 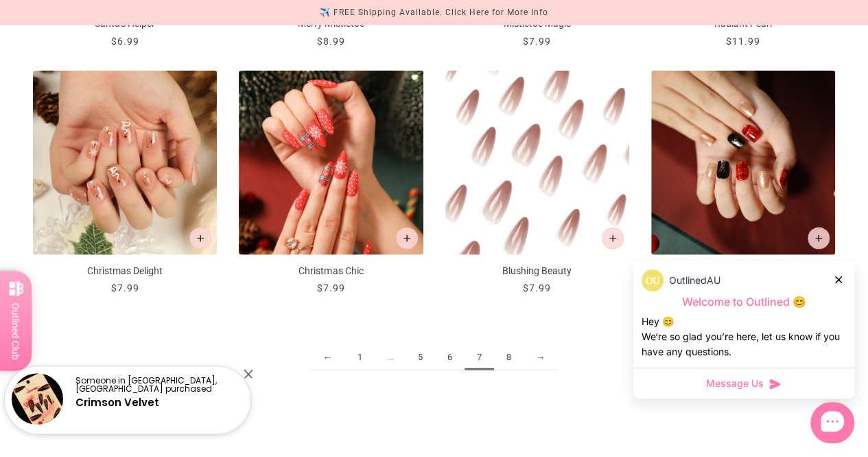 What do you see at coordinates (735, 383) in the screenshot?
I see `span: Message Us` at bounding box center [735, 383].